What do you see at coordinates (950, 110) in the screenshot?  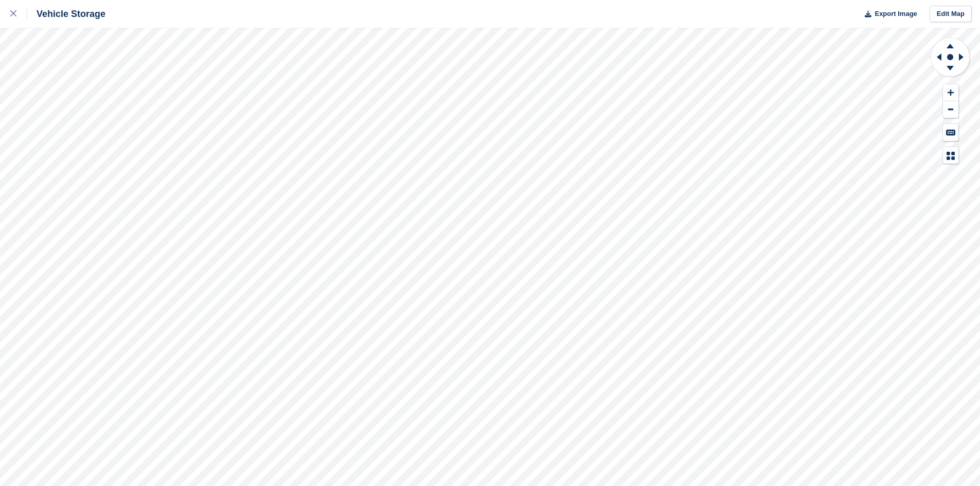 I see `button: Zoom Out` at bounding box center [950, 110].